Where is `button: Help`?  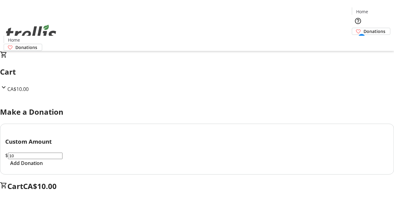
button: Help is located at coordinates (358, 21).